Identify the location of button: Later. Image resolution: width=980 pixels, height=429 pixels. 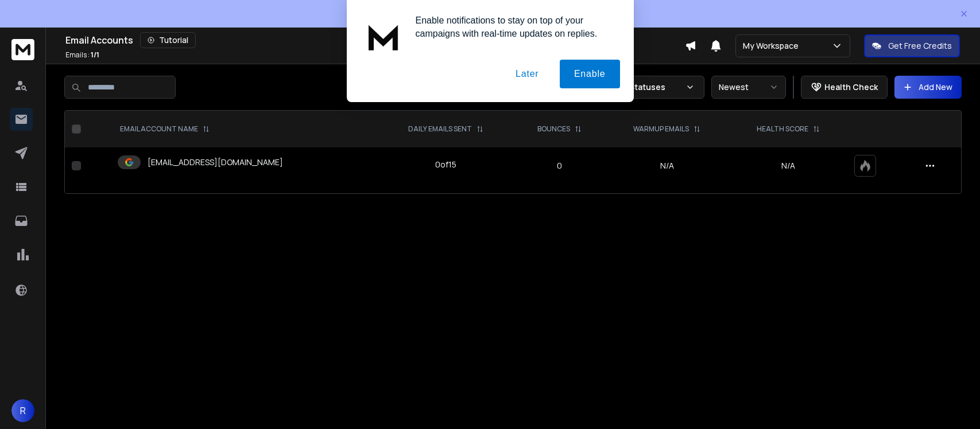
(527, 74).